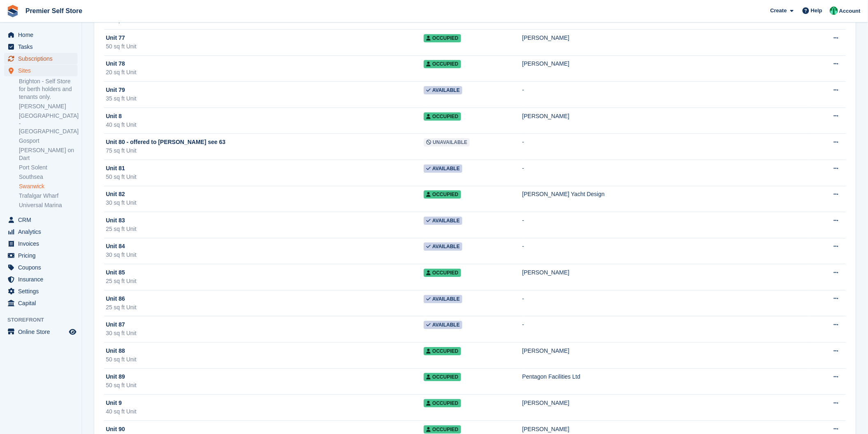  Describe the element at coordinates (43, 291) in the screenshot. I see `span: Settings` at that location.